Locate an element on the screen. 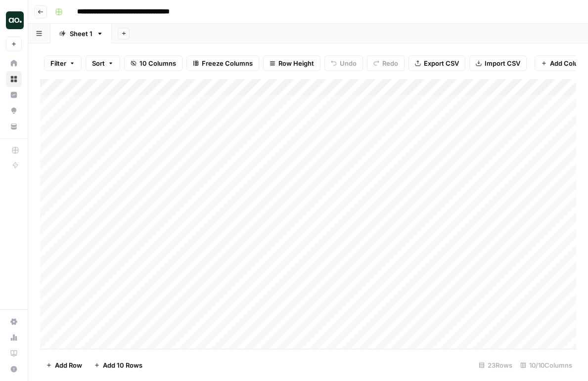 The height and width of the screenshot is (381, 588). button: Workspace: AirOps Marketing is located at coordinates (14, 20).